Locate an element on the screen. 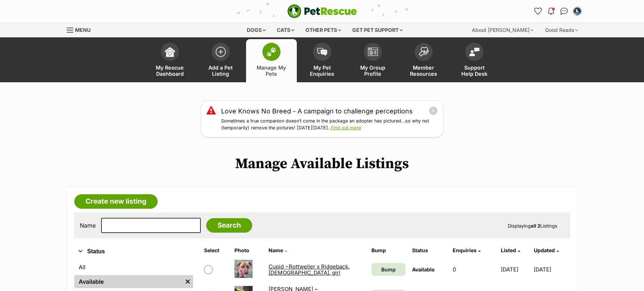 Image resolution: width=644 pixels, height=291 pixels. label: Name is located at coordinates (87, 225).